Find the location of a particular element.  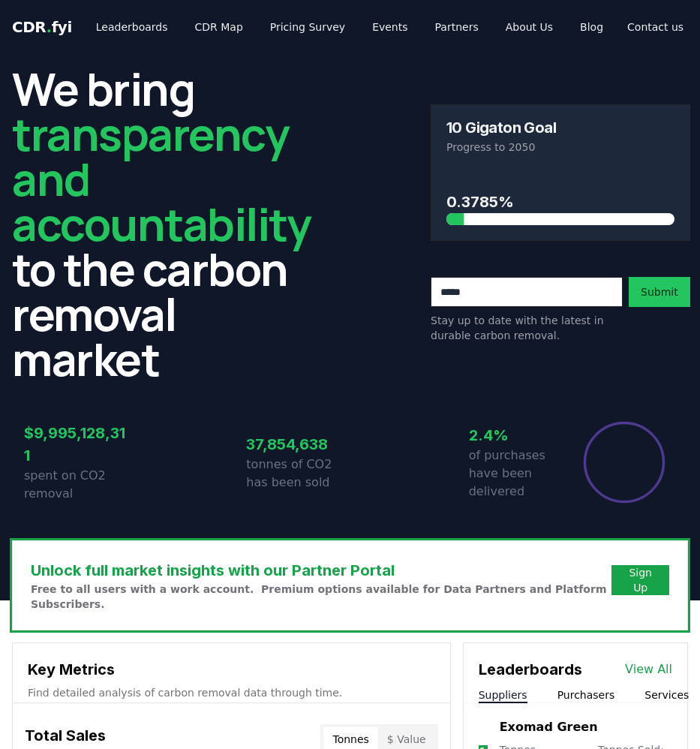

p: tonnes of CO2 has been sold is located at coordinates (298, 474).